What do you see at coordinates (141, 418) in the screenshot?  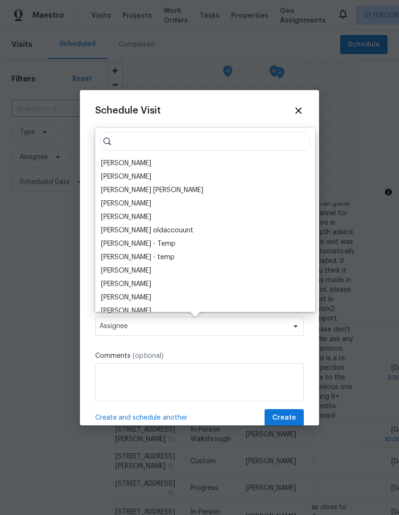 I see `span: Create and schedule another` at bounding box center [141, 418].